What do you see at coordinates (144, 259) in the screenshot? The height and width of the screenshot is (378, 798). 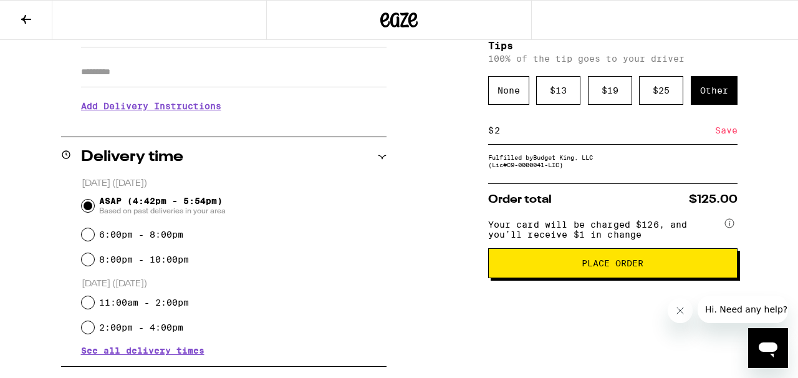 I see `label: 8:00pm - 10:00pm` at bounding box center [144, 259].